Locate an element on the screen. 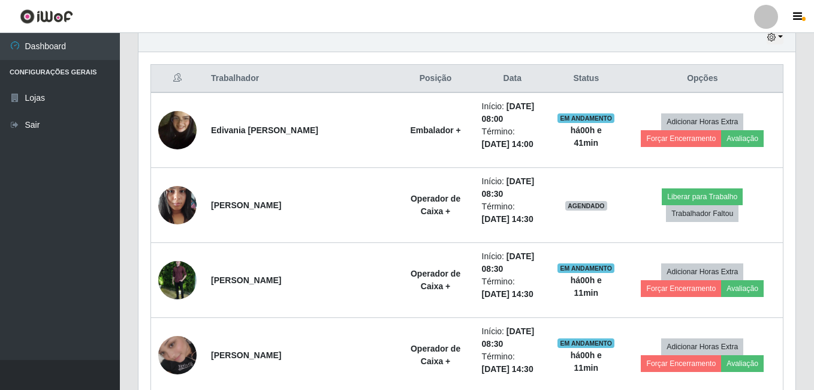  button: Liberar para Trabalho is located at coordinates (702, 197).